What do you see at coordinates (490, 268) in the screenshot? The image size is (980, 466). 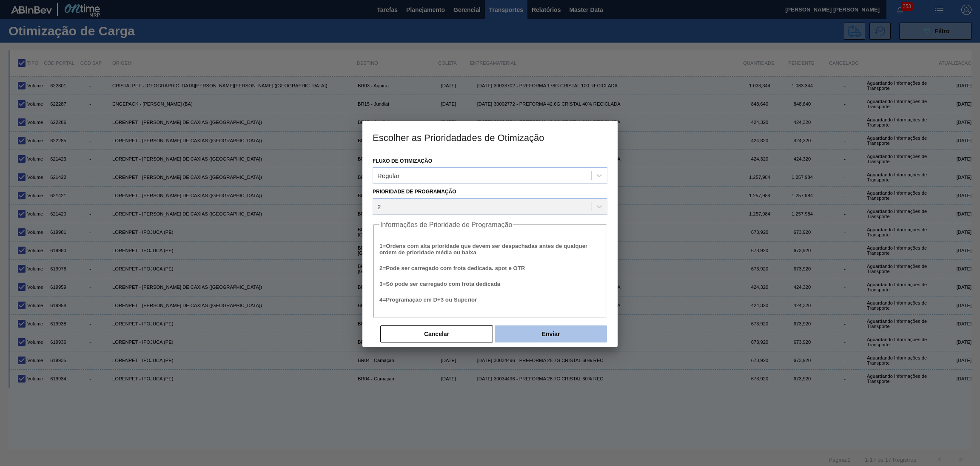 I see `h5: 2 = Pode ser carregado com frota dedicada. spot e OTR` at bounding box center [490, 268].